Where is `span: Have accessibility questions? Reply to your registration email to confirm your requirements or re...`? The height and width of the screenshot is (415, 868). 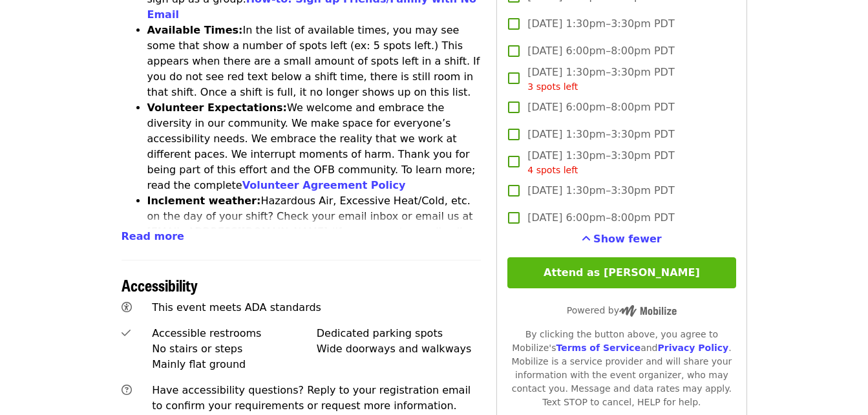 span: Have accessibility questions? Reply to your registration email to confirm your requirements or re... is located at coordinates (310, 398).